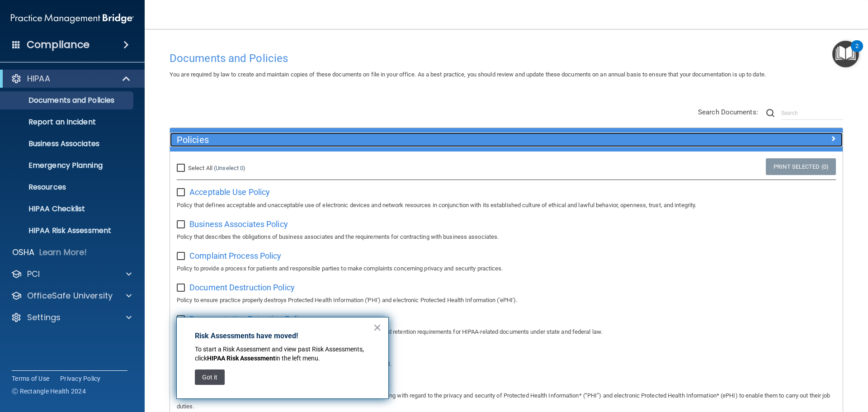 The height and width of the screenshot is (412, 868). Describe the element at coordinates (58, 45) in the screenshot. I see `h4: Compliance` at that location.